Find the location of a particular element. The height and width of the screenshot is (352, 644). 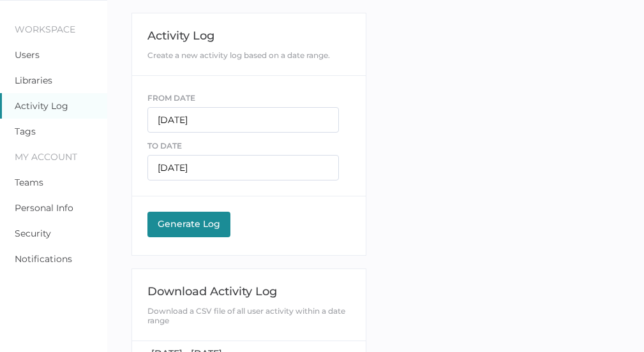

a: Security is located at coordinates (33, 234).